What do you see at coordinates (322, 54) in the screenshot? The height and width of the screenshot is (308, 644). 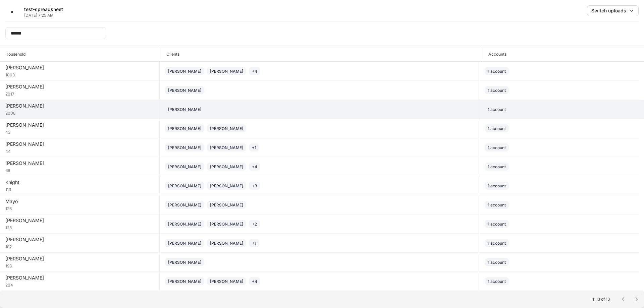 I see `span: Clients` at bounding box center [322, 54].